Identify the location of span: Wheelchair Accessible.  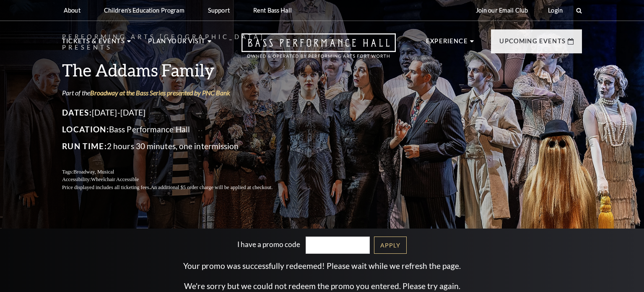
(115, 179).